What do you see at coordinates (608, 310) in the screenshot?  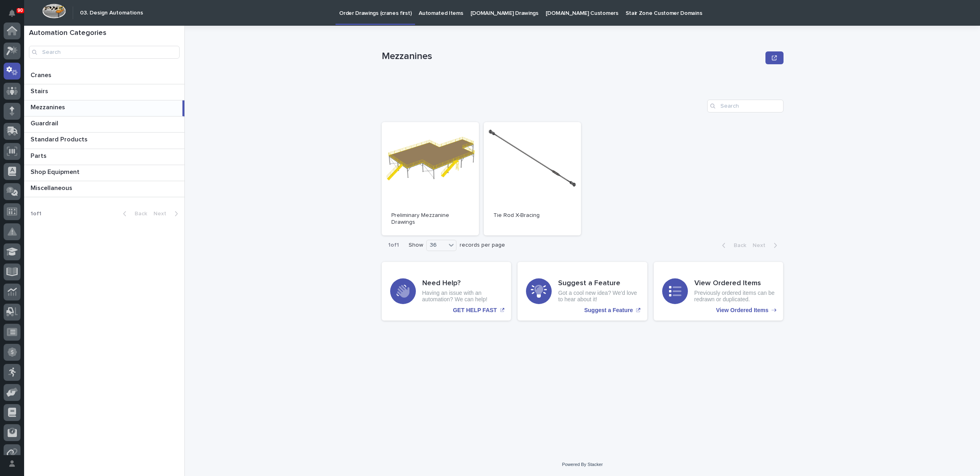 I see `p: Suggest a Feature` at bounding box center [608, 310].